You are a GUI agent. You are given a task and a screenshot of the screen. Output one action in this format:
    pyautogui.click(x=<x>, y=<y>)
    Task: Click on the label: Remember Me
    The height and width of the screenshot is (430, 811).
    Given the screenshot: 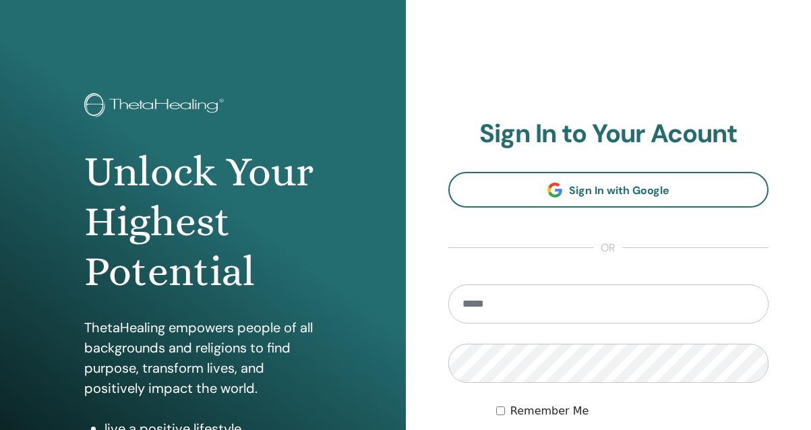 What is the action you would take?
    pyautogui.click(x=550, y=411)
    